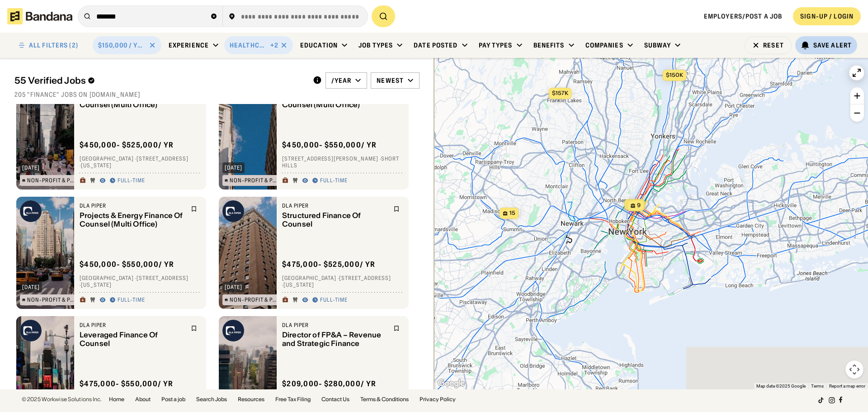  Describe the element at coordinates (451, 383) in the screenshot. I see `a: Open this area in Google Maps (opens a new window)` at that location.